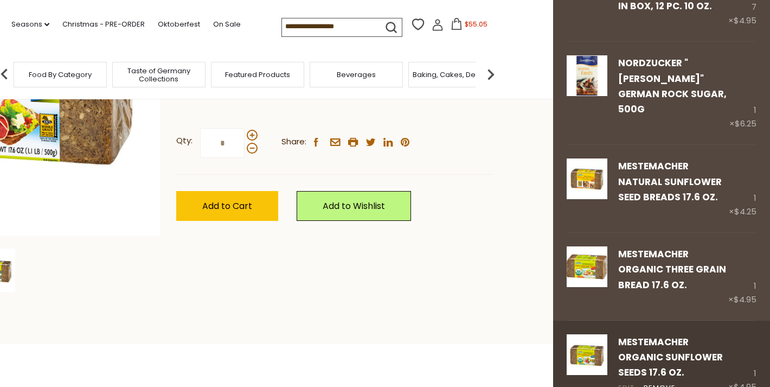 The image size is (770, 387). I want to click on img: Organic Three Grain Bread, so click(587, 266).